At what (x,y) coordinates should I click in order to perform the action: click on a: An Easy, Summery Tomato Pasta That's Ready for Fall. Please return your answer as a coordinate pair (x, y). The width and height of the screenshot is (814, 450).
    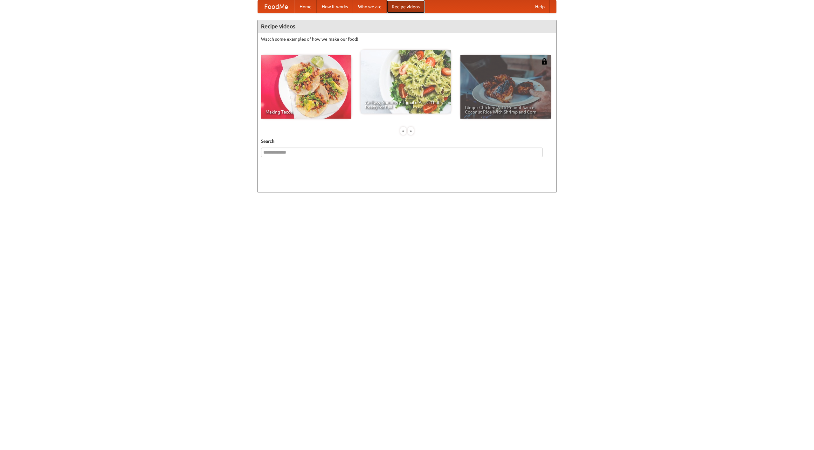
    Looking at the image, I should click on (406, 82).